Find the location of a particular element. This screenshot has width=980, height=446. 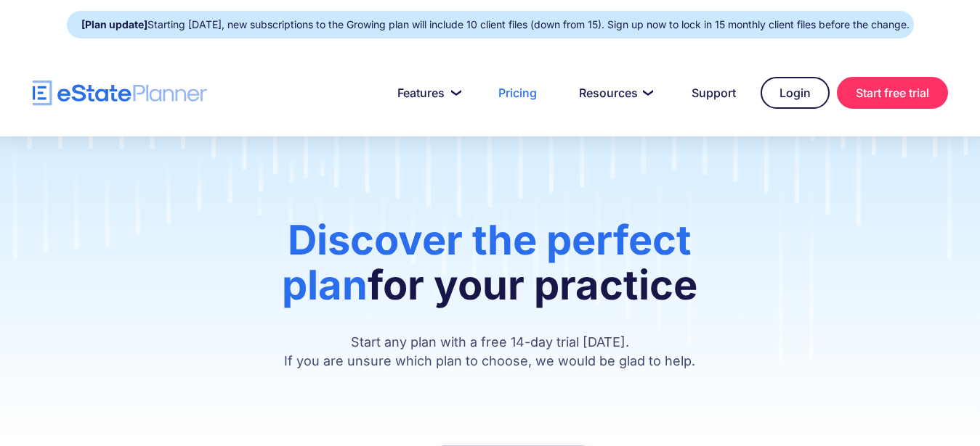

strong: [Plan update] is located at coordinates (114, 24).